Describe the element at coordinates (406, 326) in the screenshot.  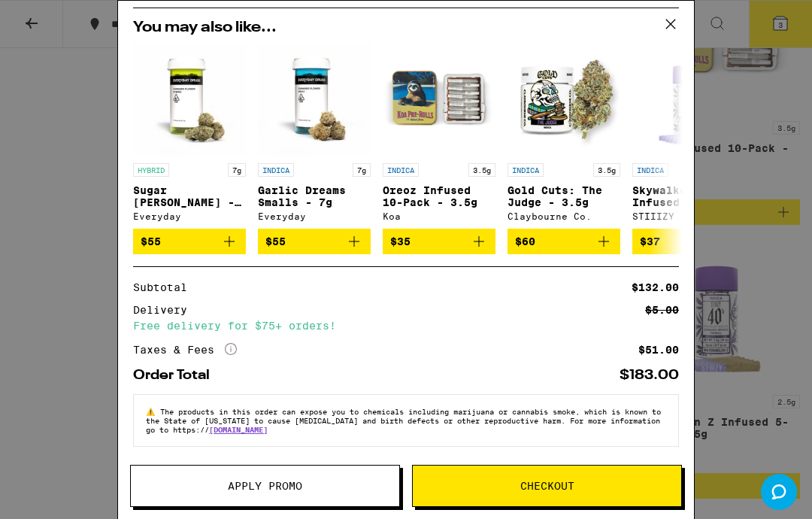
I see `div: Free delivery for $75+ orders!` at that location.